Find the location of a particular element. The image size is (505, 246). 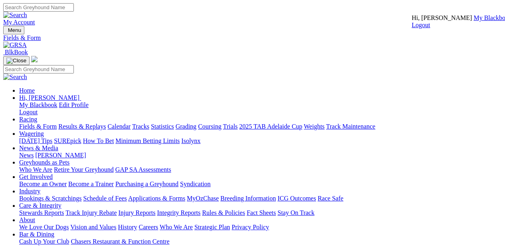

a: GAP SA Assessments is located at coordinates (143, 169).